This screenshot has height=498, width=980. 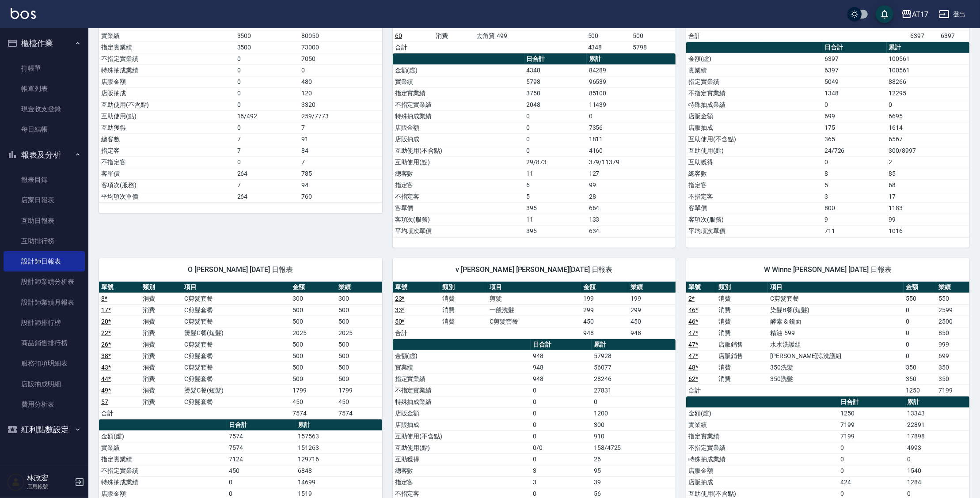 What do you see at coordinates (555, 162) in the screenshot?
I see `td: 29/873` at bounding box center [555, 162].